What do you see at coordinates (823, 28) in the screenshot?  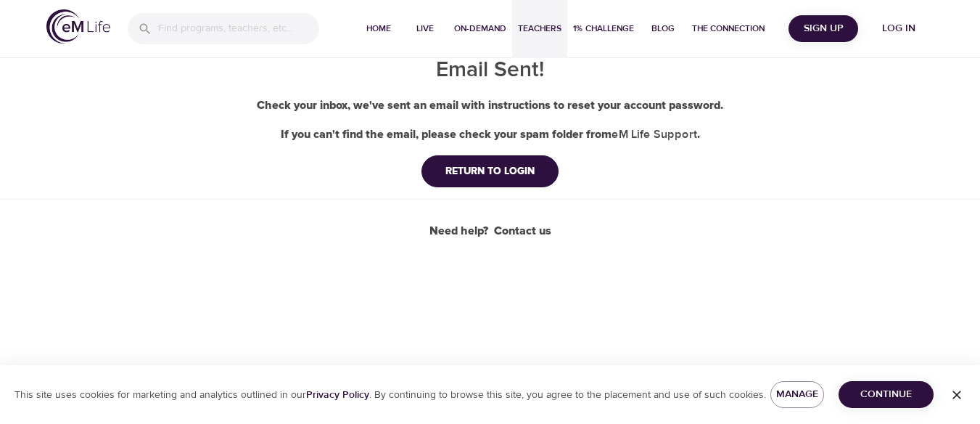 I see `span: Sign Up` at bounding box center [823, 28].